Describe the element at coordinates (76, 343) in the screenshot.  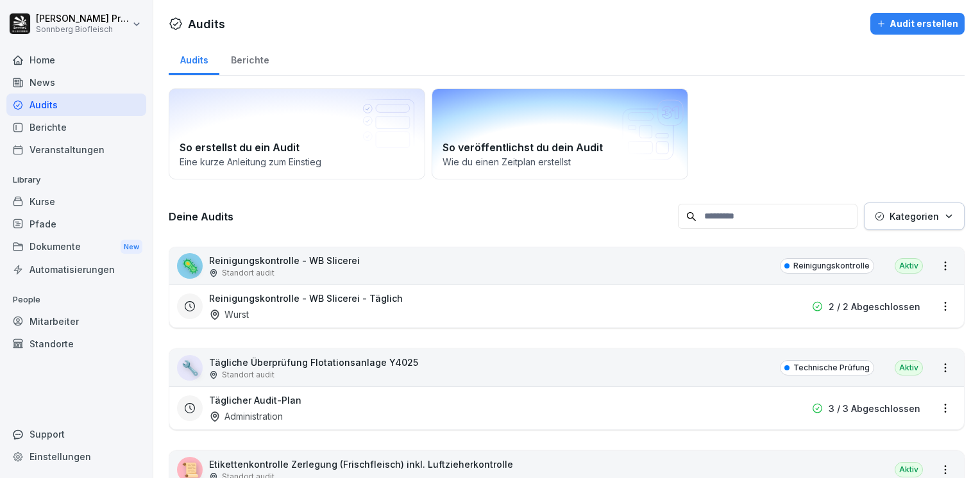
I see `div: Standorte` at that location.